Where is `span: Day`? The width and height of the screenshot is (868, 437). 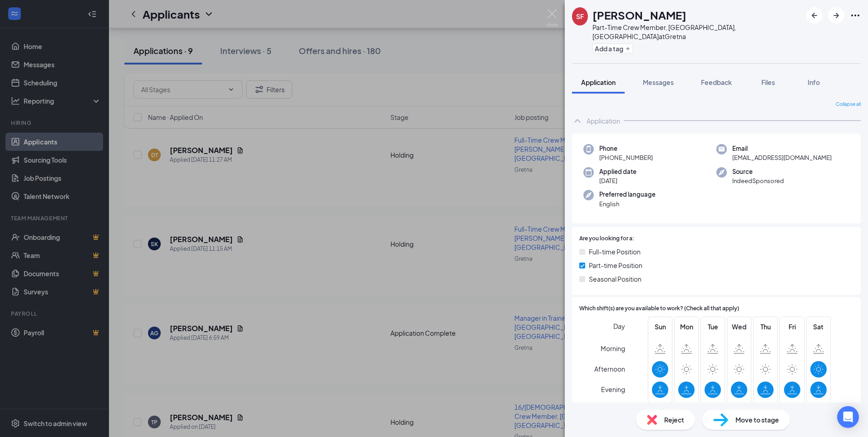 span: Day is located at coordinates (619, 326).